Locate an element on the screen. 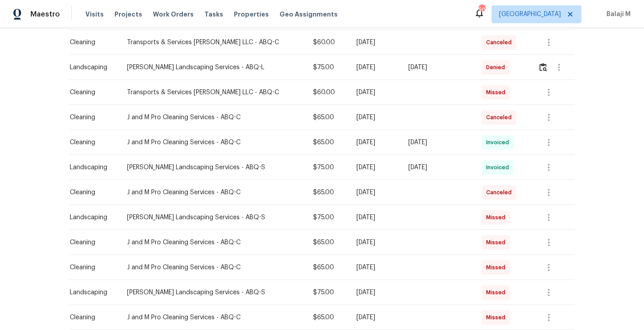  span: Projects is located at coordinates (128, 14).